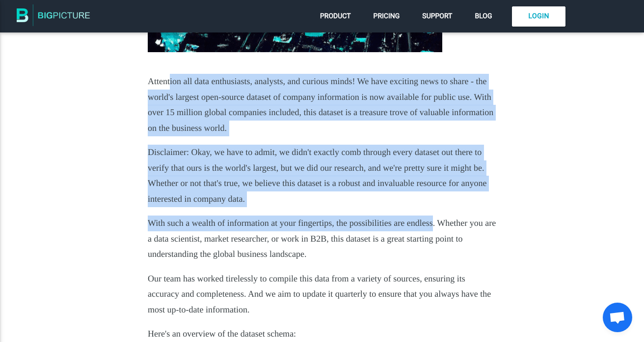 The height and width of the screenshot is (342, 644). Describe the element at coordinates (483, 16) in the screenshot. I see `a: Blog` at that location.